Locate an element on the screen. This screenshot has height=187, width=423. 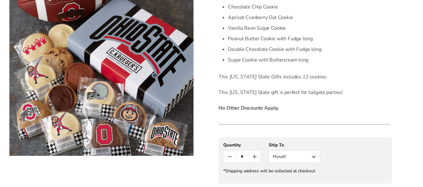
strong: No Other Discounts Apply. is located at coordinates (248, 108).